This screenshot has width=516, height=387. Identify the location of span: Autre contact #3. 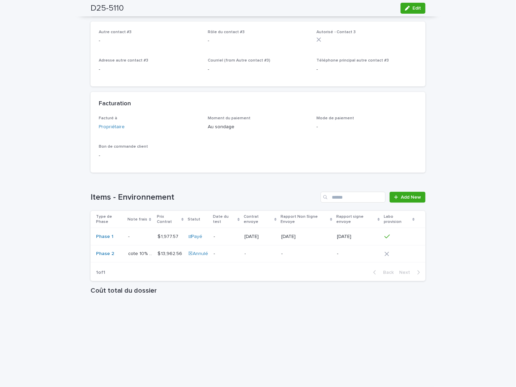
(115, 32).